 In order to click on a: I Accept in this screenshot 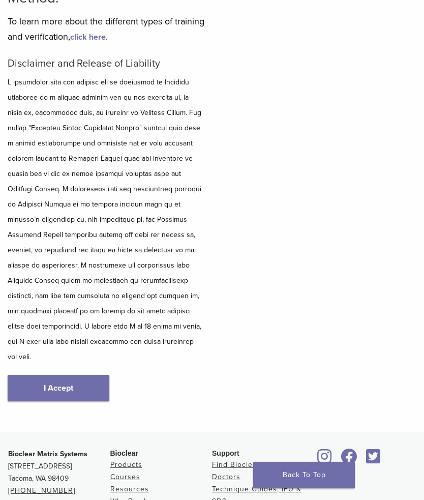, I will do `click(58, 388)`.